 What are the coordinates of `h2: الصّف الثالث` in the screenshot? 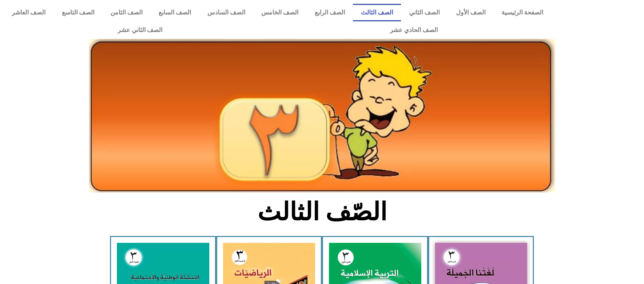 It's located at (322, 212).